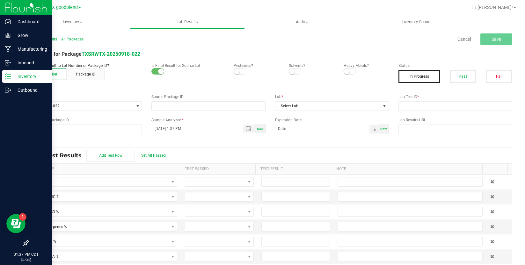  What do you see at coordinates (111, 54) in the screenshot?
I see `a: TXSRWTX-20250918-022` at bounding box center [111, 54].